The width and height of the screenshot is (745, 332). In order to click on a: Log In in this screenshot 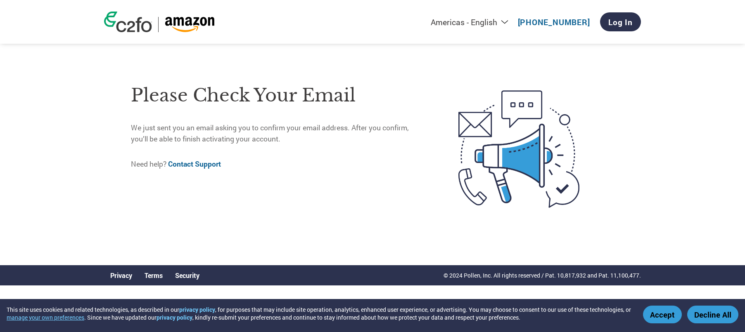, I will do `click(620, 22)`.